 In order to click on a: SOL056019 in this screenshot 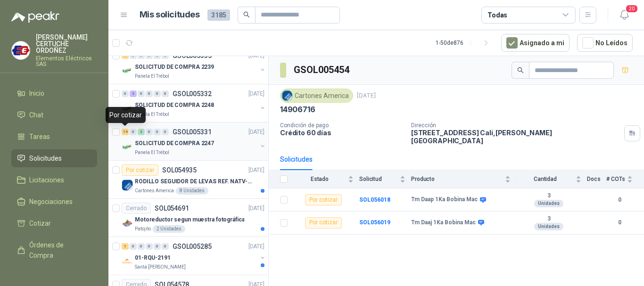, I will do `click(374, 223)`.